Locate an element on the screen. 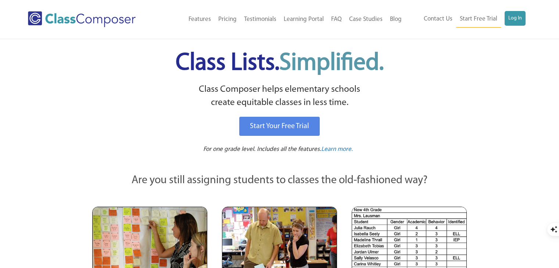  a: Start Your Free Trial is located at coordinates (279, 126).